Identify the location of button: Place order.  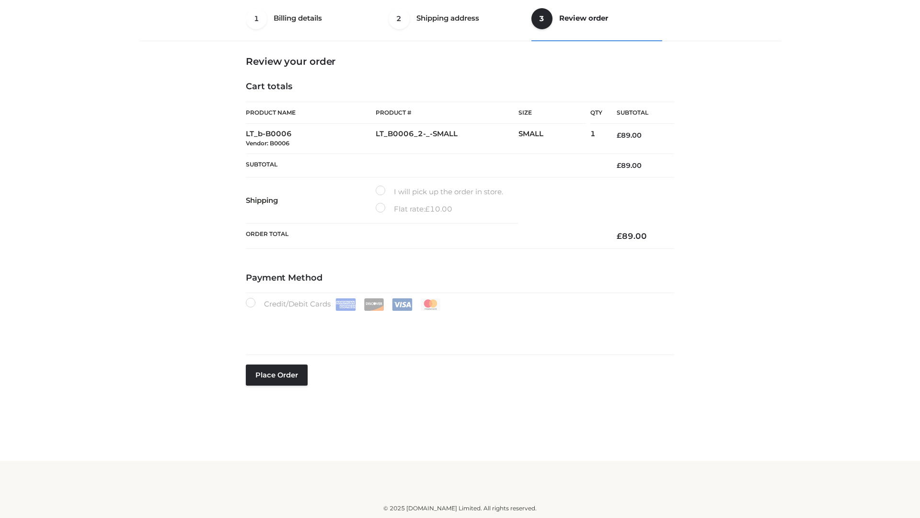
(277, 375).